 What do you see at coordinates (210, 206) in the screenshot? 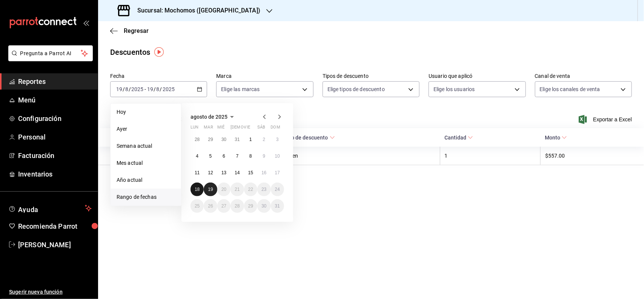
I see `button: 26 de agosto de 2025` at bounding box center [210, 206].